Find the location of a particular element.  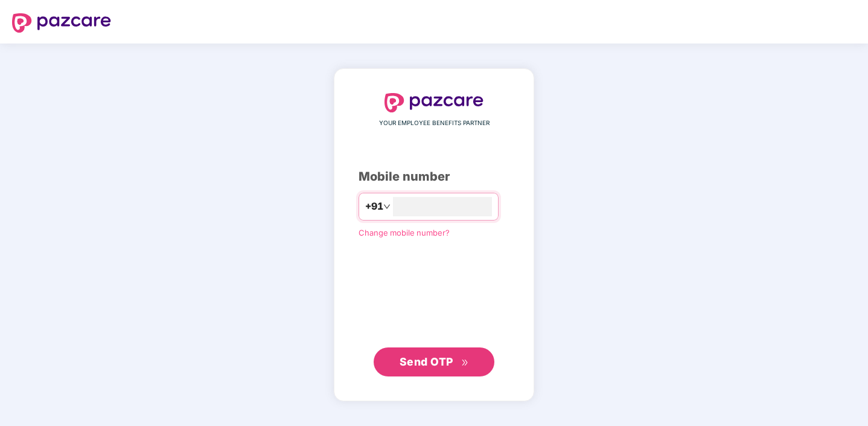

span: YOUR EMPLOYEE BENEFITS PARTNER is located at coordinates (434, 123).